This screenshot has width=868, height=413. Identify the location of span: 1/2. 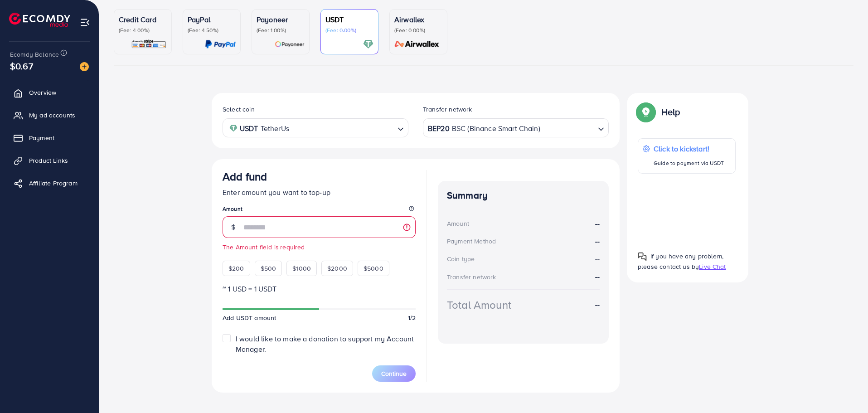
(412, 318).